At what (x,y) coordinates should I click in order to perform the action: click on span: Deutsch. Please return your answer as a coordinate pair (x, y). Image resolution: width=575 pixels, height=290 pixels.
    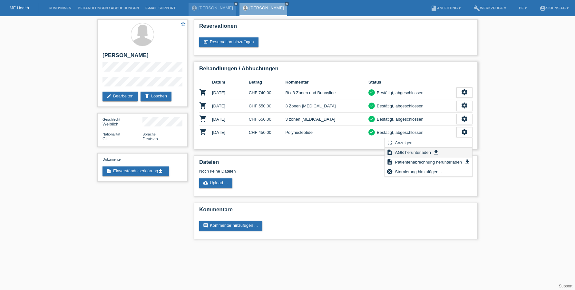
    Looking at the image, I should click on (150, 139).